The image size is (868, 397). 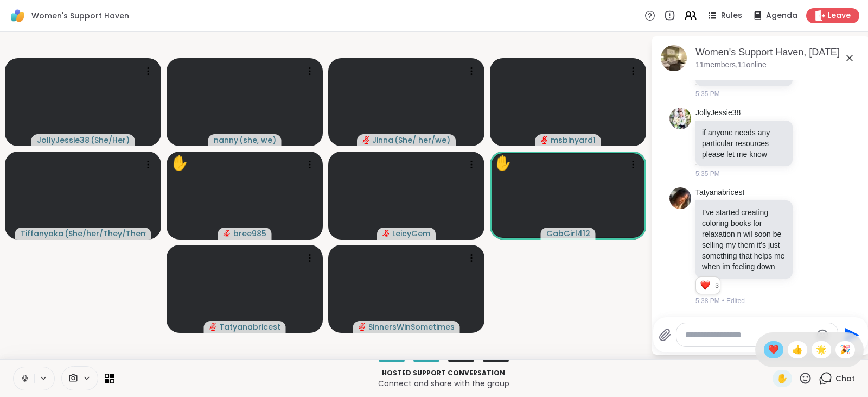 I want to click on span: Edited, so click(x=736, y=301).